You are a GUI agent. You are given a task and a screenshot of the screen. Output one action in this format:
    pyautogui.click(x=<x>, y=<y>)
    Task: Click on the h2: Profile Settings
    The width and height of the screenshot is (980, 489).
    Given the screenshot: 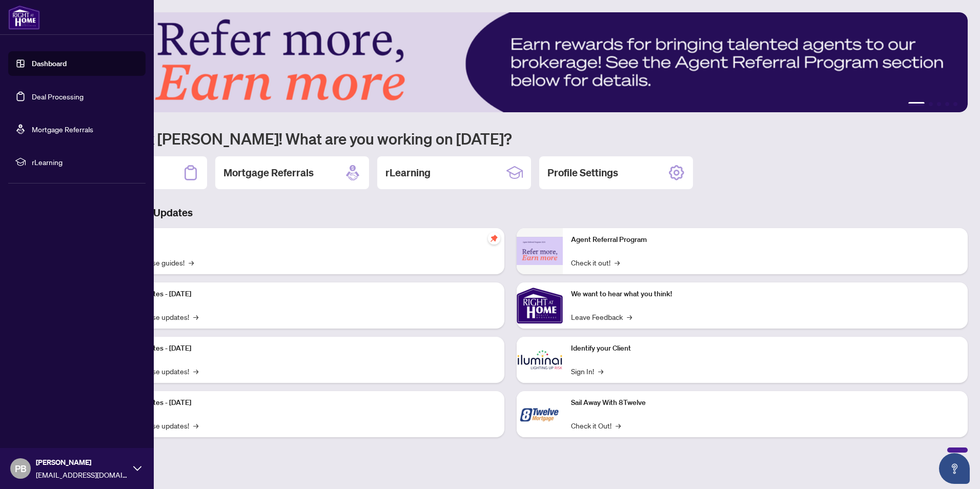 What is the action you would take?
    pyautogui.click(x=583, y=173)
    